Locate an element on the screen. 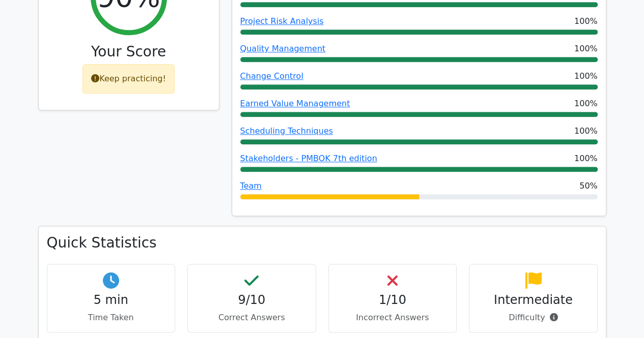 This screenshot has width=644, height=338. p: Difficulty is located at coordinates (533, 318).